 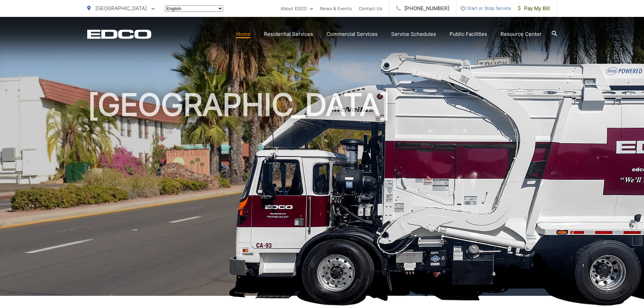 I want to click on select: Select a language, so click(x=194, y=8).